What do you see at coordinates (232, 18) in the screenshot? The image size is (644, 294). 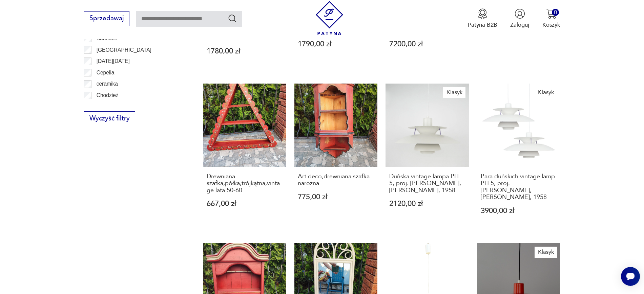 I see `button: Szukaj` at bounding box center [232, 18].